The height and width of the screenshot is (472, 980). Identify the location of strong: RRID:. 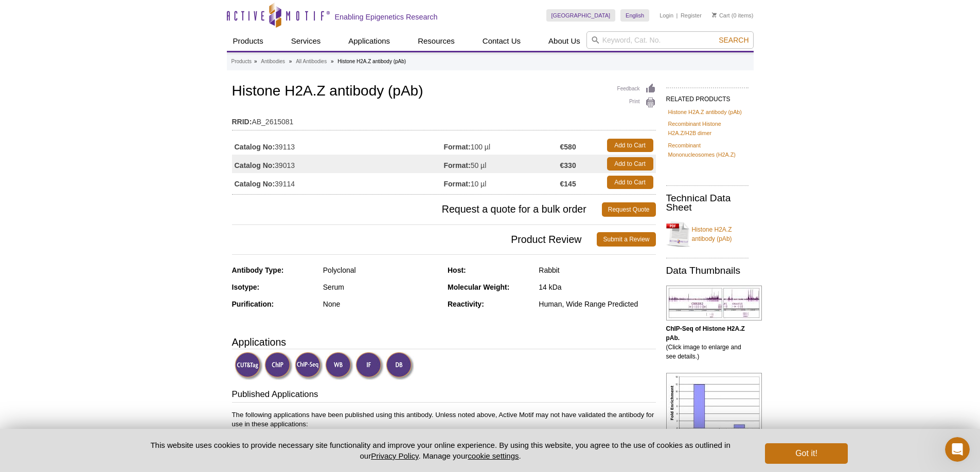
(242, 122).